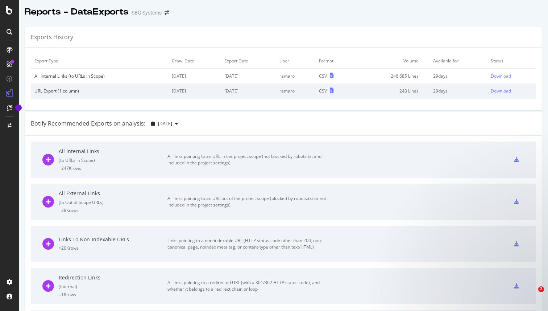  What do you see at coordinates (249, 244) in the screenshot?
I see `div: Links pointing to a non-indexable URL (HTTP status code other than 200, non-canonical page, noind...` at bounding box center [249, 244].